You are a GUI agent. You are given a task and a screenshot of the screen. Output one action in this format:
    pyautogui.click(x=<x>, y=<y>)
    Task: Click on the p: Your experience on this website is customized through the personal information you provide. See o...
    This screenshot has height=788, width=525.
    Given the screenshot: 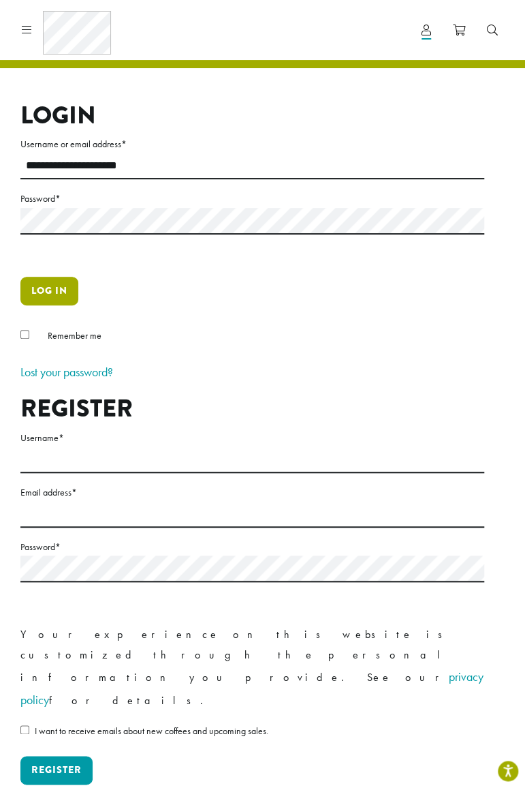 What is the action you would take?
    pyautogui.click(x=252, y=668)
    